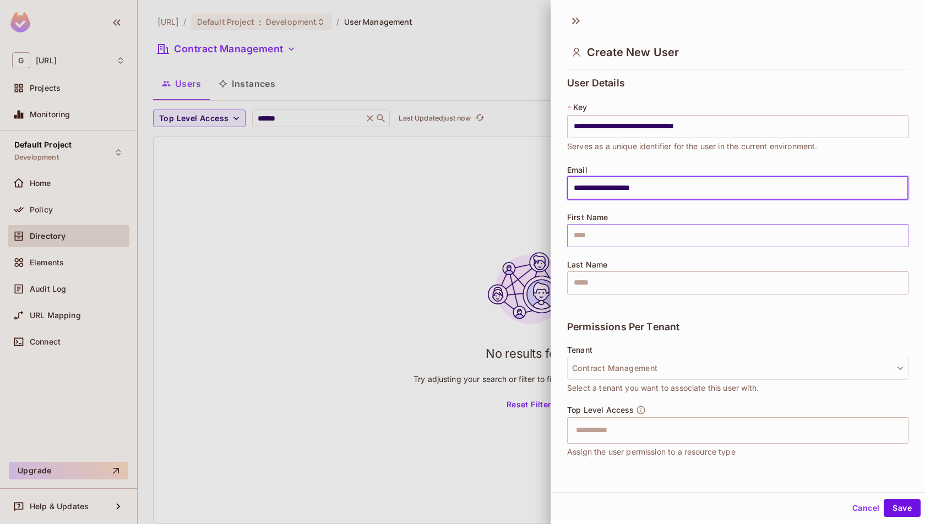 Image resolution: width=925 pixels, height=524 pixels. What do you see at coordinates (580, 107) in the screenshot?
I see `span: Key` at bounding box center [580, 107].